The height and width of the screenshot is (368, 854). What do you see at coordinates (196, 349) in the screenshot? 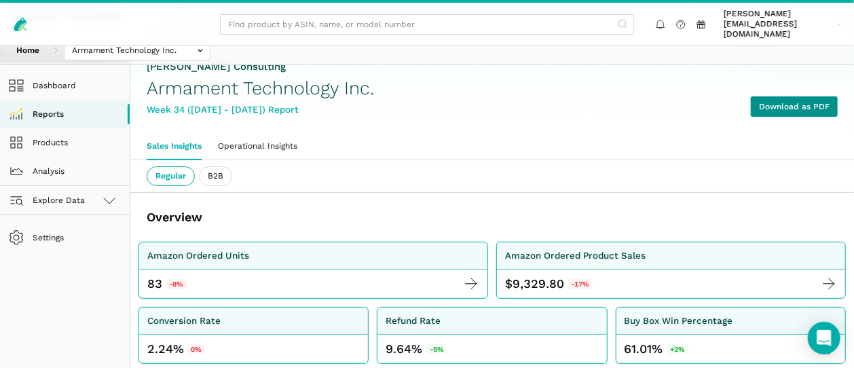
I see `span: 0%` at bounding box center [196, 349].